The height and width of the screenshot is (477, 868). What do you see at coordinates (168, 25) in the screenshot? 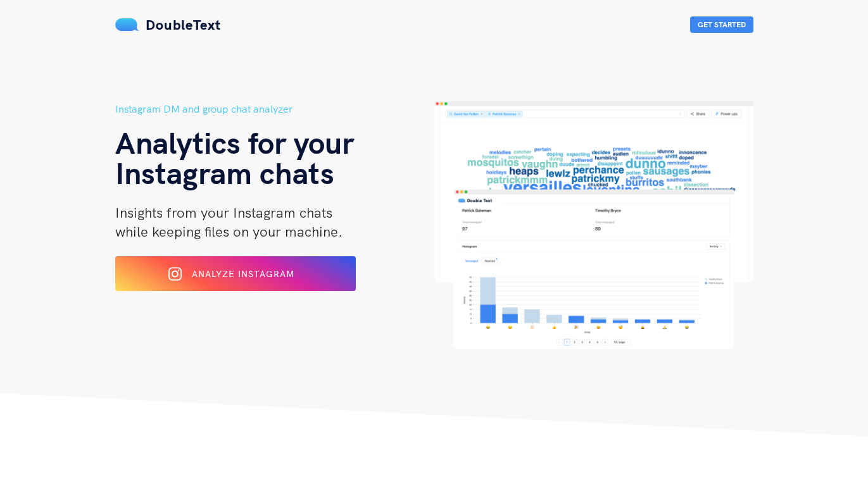
I see `a: DoubleText` at bounding box center [168, 25].